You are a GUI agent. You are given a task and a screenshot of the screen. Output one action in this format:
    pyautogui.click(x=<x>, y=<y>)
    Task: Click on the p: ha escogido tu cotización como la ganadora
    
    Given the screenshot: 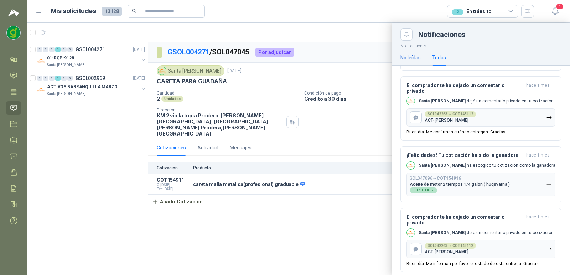 What is the action you would take?
    pyautogui.click(x=487, y=166)
    